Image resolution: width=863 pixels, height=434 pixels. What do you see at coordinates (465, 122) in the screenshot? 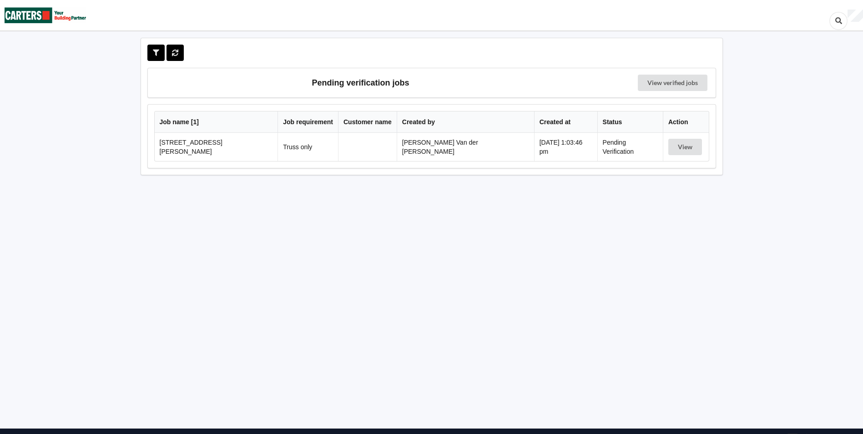
I see `th: Created by` at bounding box center [465, 122].